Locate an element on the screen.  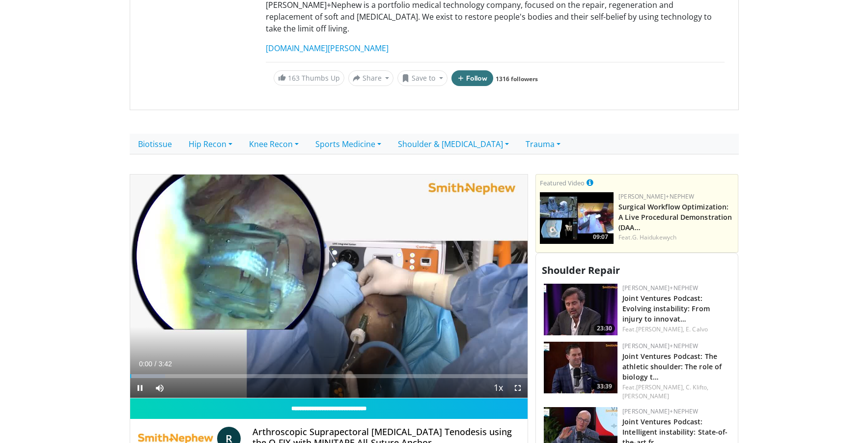
video-js: Video Player is located at coordinates (330, 287).